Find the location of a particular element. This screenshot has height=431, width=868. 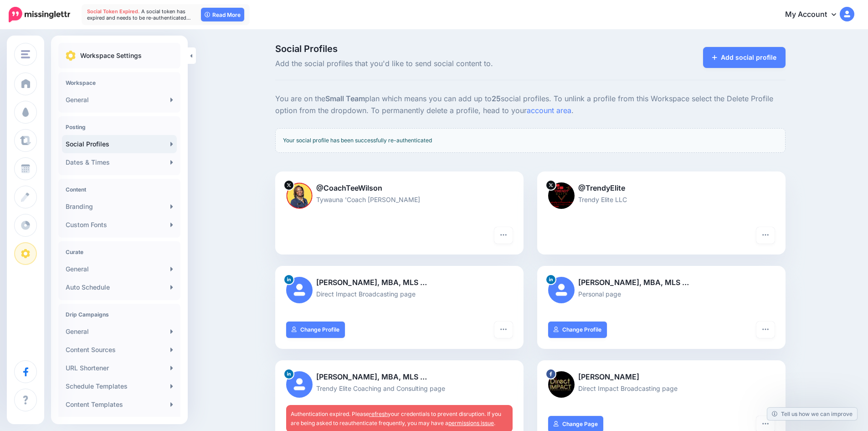

p: Personal page is located at coordinates (661, 294).